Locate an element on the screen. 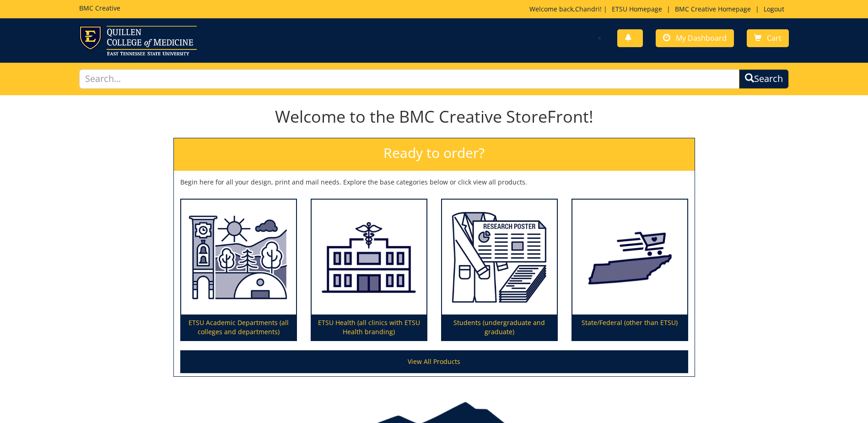 This screenshot has width=868, height=423. img: Students (undergraduate and graduate) is located at coordinates (499, 257).